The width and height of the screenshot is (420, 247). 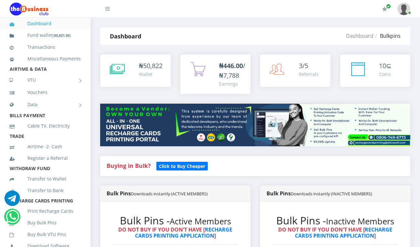 What do you see at coordinates (153, 66) in the screenshot?
I see `span: 50,822` at bounding box center [153, 66].